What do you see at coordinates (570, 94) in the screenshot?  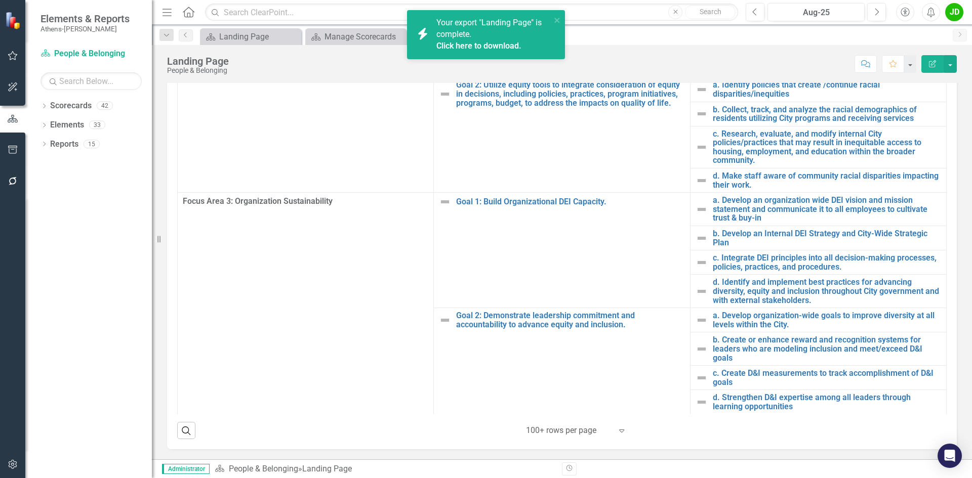 I see `a: Goal 2: Utilize equity tools to integrate consideration of equity in decisions, including policie...` at bounding box center [570, 94].